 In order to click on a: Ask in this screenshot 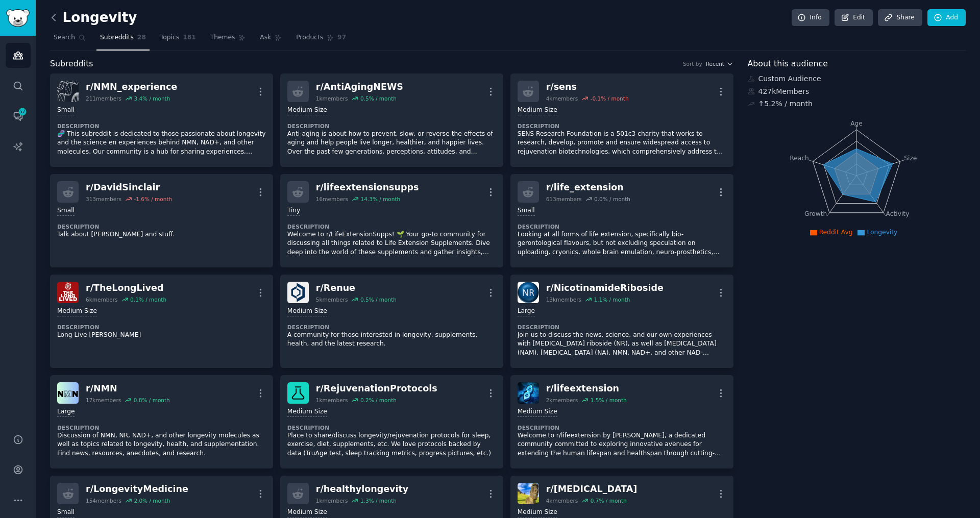, I will do `click(270, 40)`.